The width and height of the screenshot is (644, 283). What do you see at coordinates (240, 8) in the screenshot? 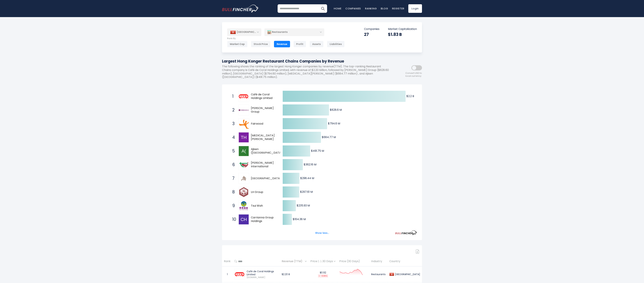
I see `img: bullfincher logo` at bounding box center [240, 8].